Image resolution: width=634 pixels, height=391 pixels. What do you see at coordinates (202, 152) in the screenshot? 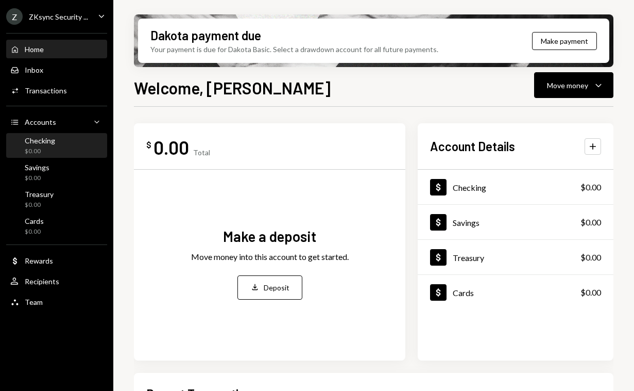
I see `div: Total` at bounding box center [202, 152].